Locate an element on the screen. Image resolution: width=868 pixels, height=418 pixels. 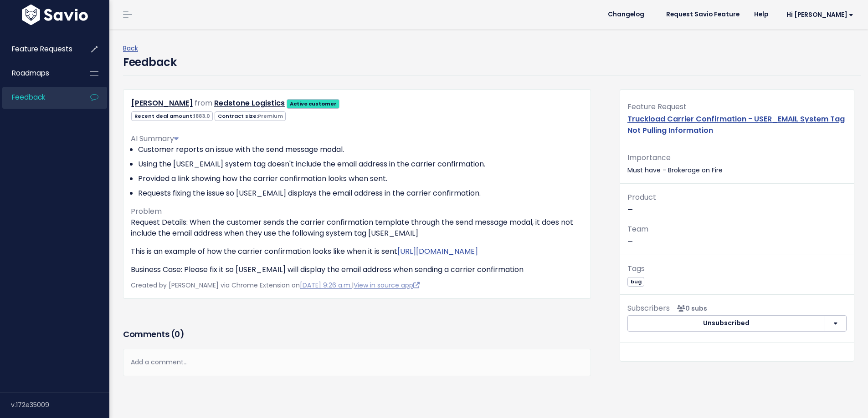
span: Problem is located at coordinates (146, 211).